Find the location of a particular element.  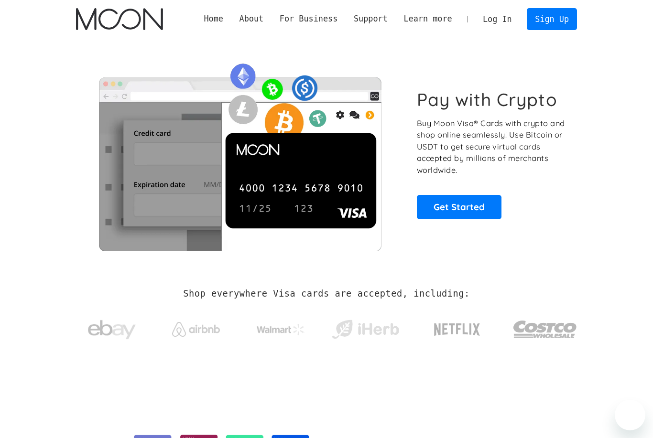

img: Moon Logo is located at coordinates (119, 19).